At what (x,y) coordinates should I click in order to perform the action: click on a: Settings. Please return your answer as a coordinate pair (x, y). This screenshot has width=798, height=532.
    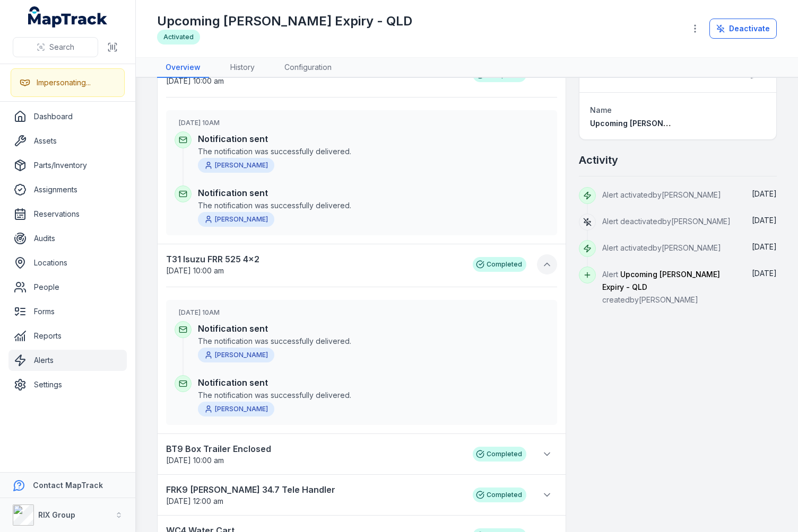
    Looking at the image, I should click on (68, 385).